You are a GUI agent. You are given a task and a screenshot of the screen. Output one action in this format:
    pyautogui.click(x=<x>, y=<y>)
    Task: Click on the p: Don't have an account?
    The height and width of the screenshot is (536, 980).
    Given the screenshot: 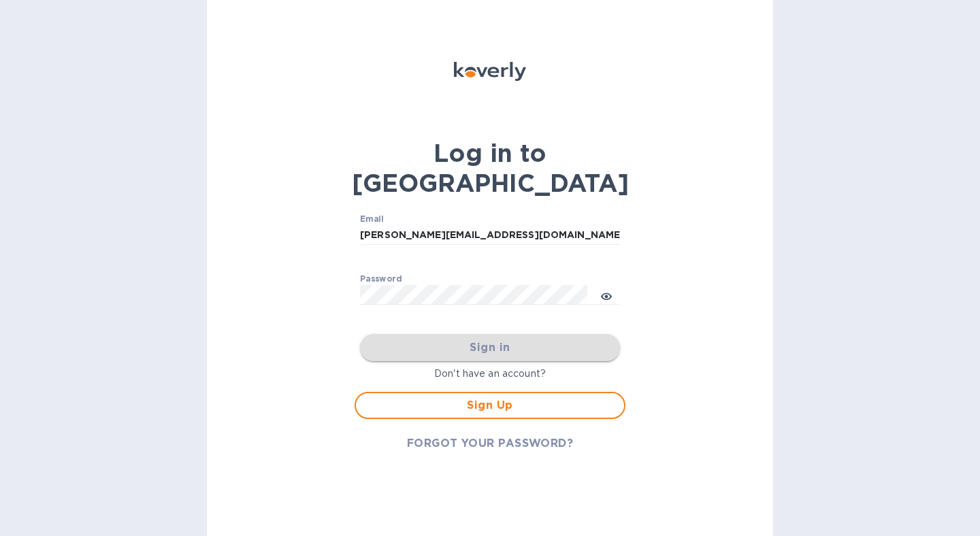 What is the action you would take?
    pyautogui.click(x=490, y=373)
    